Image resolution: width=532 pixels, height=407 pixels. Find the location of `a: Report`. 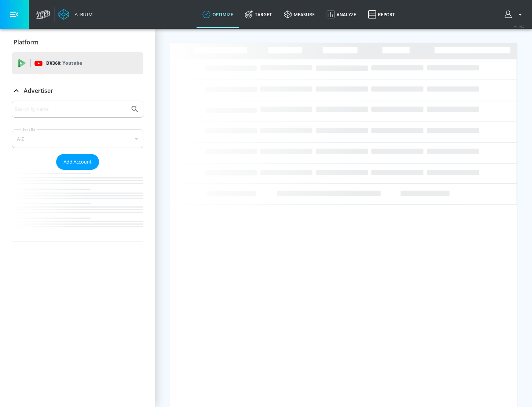

a: Report is located at coordinates (381, 14).